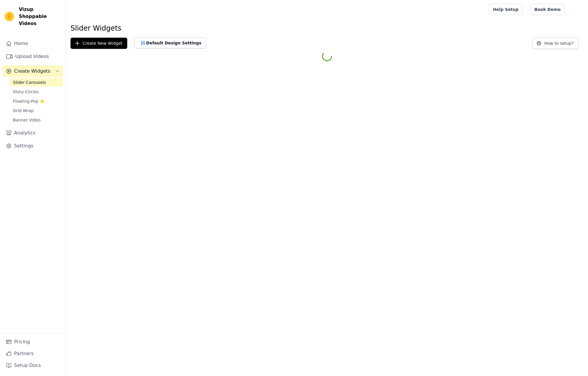 This screenshot has width=588, height=376. What do you see at coordinates (36, 111) in the screenshot?
I see `a: Grid Wrap` at bounding box center [36, 111].